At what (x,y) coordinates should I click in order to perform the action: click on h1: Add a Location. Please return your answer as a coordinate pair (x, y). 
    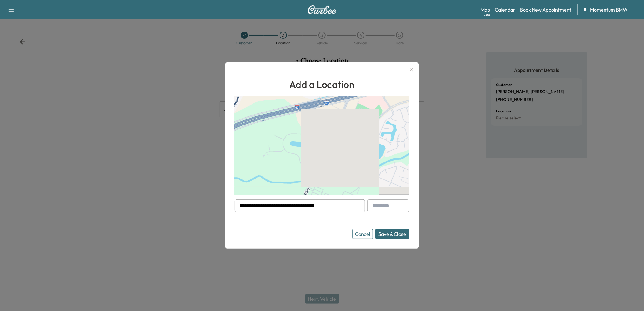
    Looking at the image, I should click on (322, 84).